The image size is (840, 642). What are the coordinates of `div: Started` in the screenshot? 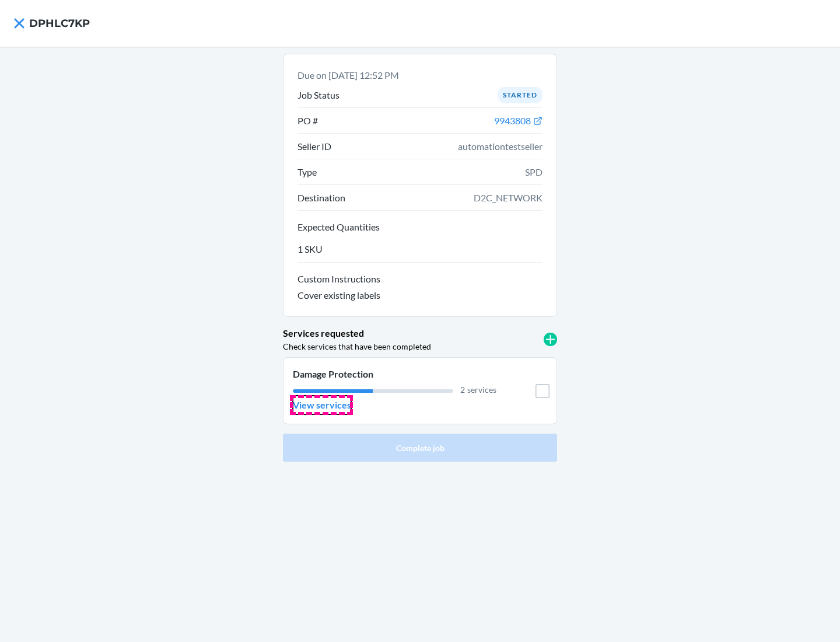 It's located at (520, 95).